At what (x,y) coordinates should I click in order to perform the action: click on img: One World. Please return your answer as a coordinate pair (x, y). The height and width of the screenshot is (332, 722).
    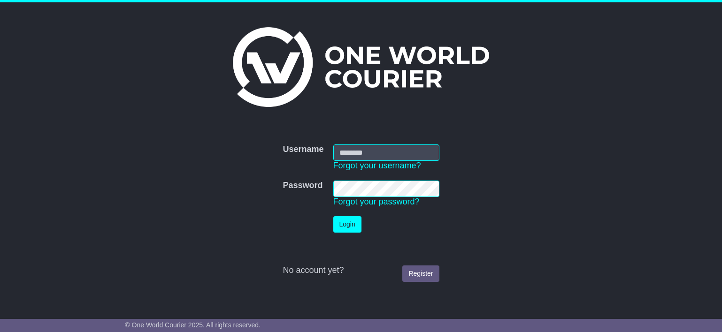
    Looking at the image, I should click on (361, 67).